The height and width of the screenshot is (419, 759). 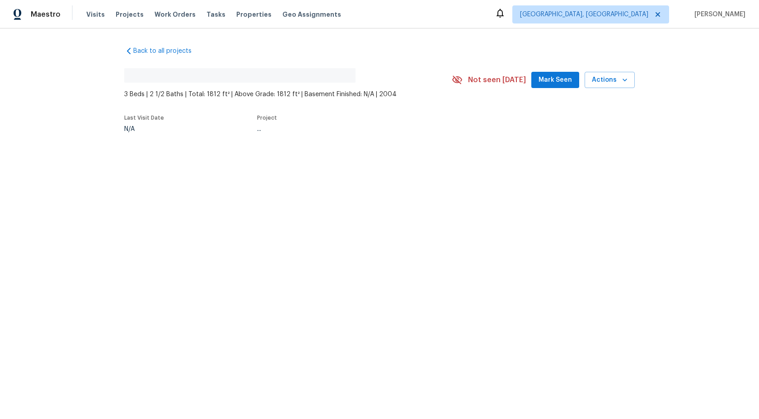 What do you see at coordinates (130, 14) in the screenshot?
I see `span: Projects` at bounding box center [130, 14].